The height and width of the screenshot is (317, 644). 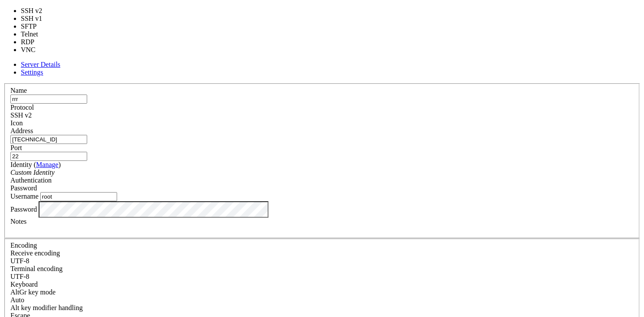 What do you see at coordinates (322, 172) in the screenshot?
I see `div: Custom Identity` at bounding box center [322, 172].